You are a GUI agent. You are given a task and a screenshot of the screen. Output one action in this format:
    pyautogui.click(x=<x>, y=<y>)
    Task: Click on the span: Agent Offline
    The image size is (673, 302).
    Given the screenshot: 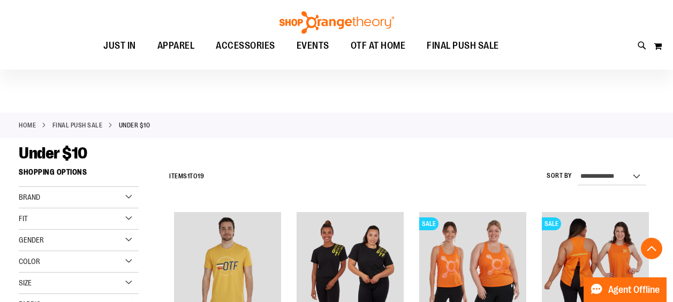 What is the action you would take?
    pyautogui.click(x=634, y=290)
    